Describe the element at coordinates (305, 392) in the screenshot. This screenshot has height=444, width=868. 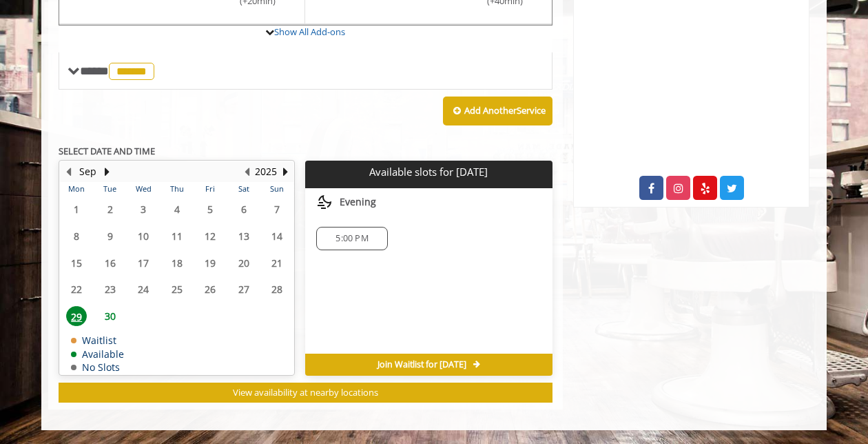
I see `button: View availability at nearby locations` at that location.